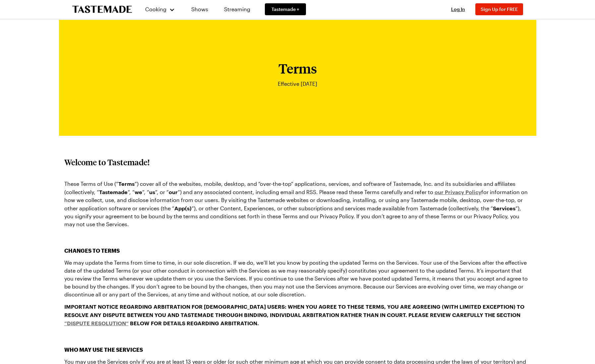  What do you see at coordinates (298, 166) in the screenshot?
I see `h2: Welcome to Tastemade!` at bounding box center [298, 166].